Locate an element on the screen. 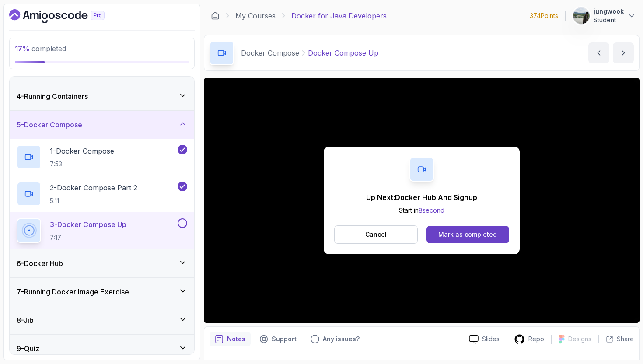 This screenshot has width=643, height=364. p: Start in is located at coordinates (422, 211).